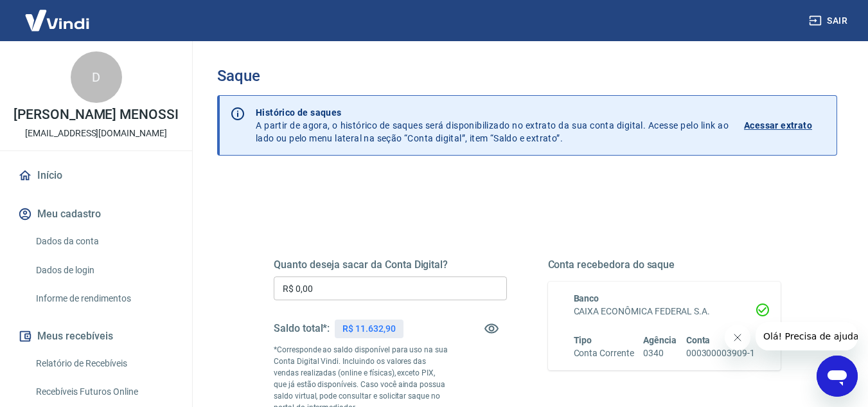 This screenshot has height=407, width=868. What do you see at coordinates (664, 311) in the screenshot?
I see `h6: CAIXA ECONÔMICA FEDERAL S.A.` at bounding box center [664, 311].